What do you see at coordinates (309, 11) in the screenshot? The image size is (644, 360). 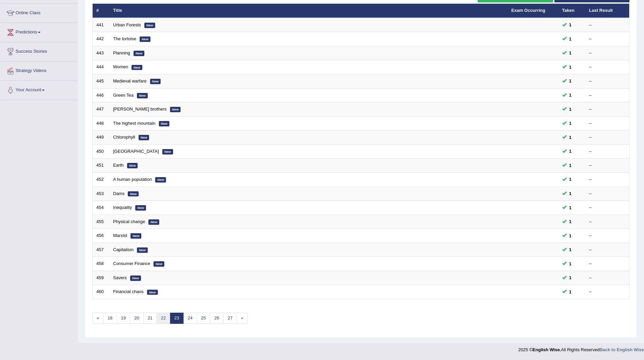 I see `th: Title` at bounding box center [309, 11].